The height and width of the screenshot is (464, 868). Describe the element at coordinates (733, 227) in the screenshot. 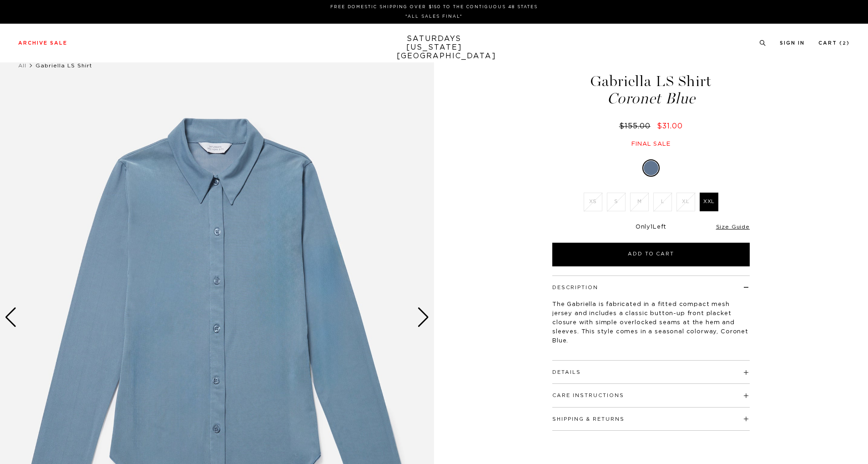

I see `a: Size Guide` at that location.